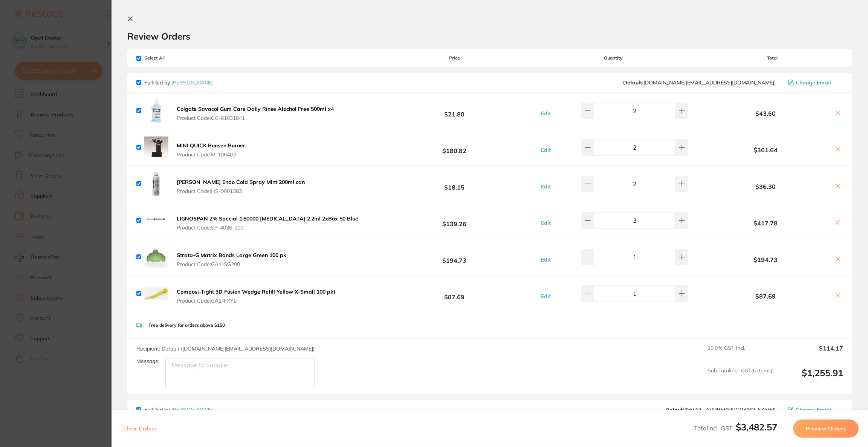  I want to click on b: MINI QUICK Bunsen Burner, so click(211, 145).